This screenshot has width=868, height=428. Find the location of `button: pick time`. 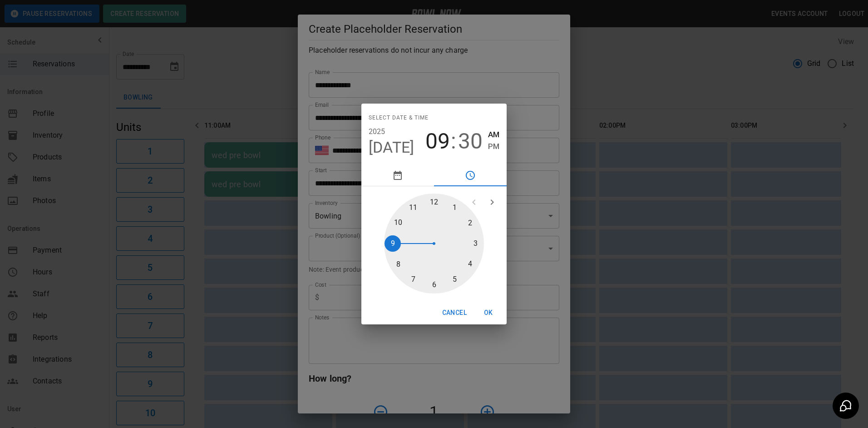

button: pick time is located at coordinates (471, 176).